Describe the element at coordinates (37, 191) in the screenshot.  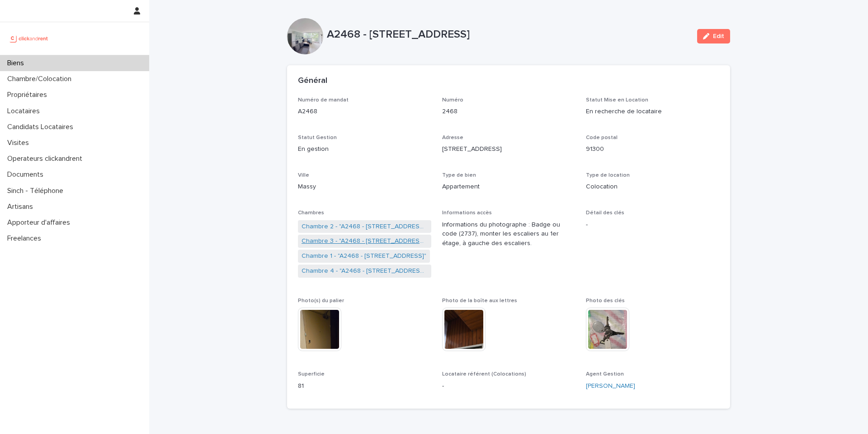
I see `p: Sinch - Téléphone` at that location.